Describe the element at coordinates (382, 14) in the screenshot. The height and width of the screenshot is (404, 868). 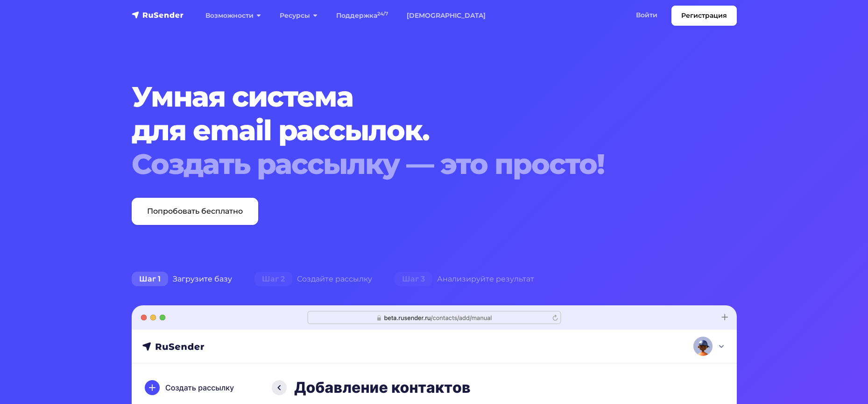
I see `sup: 24/7` at that location.